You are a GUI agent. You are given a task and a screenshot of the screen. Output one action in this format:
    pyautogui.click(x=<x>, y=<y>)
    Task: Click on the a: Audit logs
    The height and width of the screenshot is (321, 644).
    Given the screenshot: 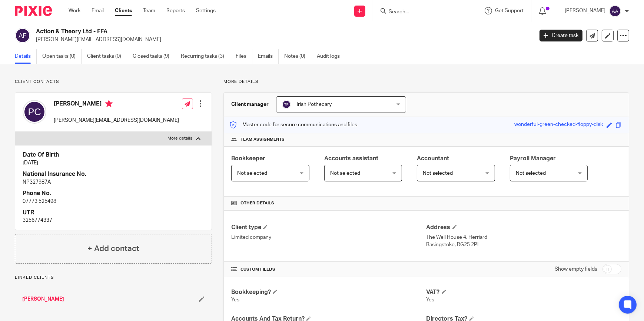 What is the action you would take?
    pyautogui.click(x=331, y=56)
    